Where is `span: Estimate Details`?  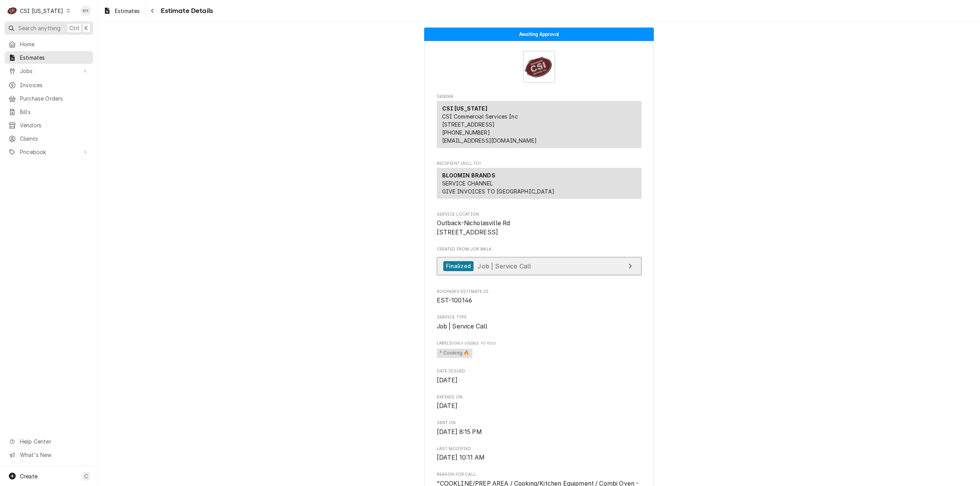 span: Estimate Details is located at coordinates (186, 10).